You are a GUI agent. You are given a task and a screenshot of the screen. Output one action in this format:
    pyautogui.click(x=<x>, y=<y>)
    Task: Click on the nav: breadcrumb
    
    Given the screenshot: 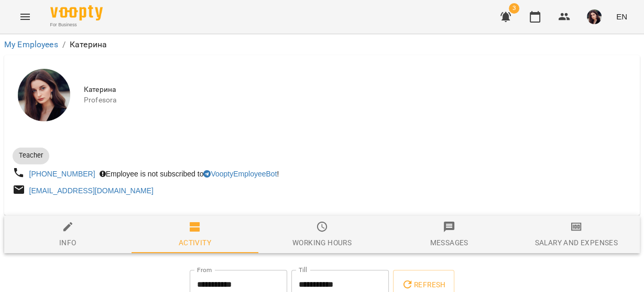 What is the action you would take?
    pyautogui.click(x=322, y=44)
    